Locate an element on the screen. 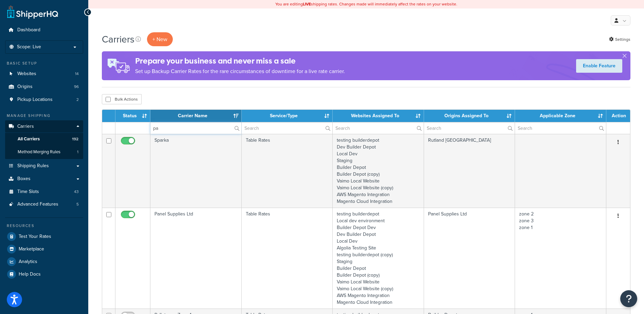  th: Applicable Zone: activate to sort column ascending is located at coordinates (561, 116).